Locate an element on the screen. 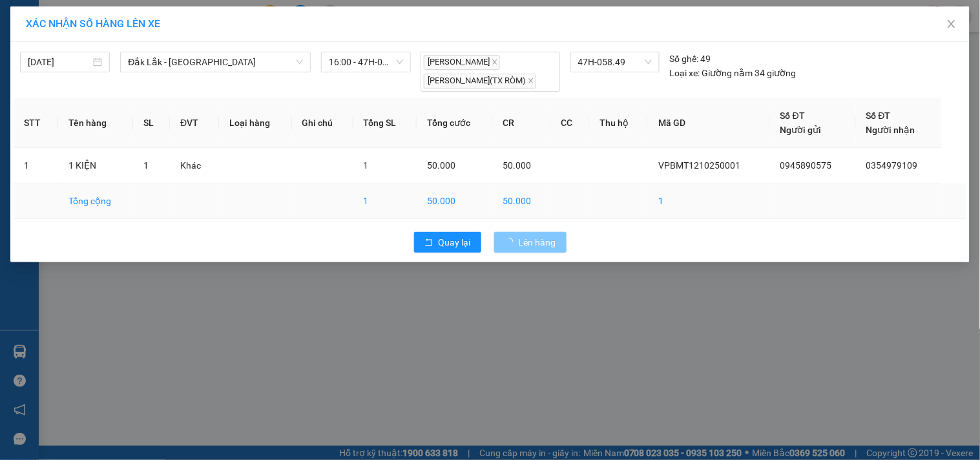 Image resolution: width=980 pixels, height=460 pixels. span: 16:00 - 47H-058.49 is located at coordinates (366, 62).